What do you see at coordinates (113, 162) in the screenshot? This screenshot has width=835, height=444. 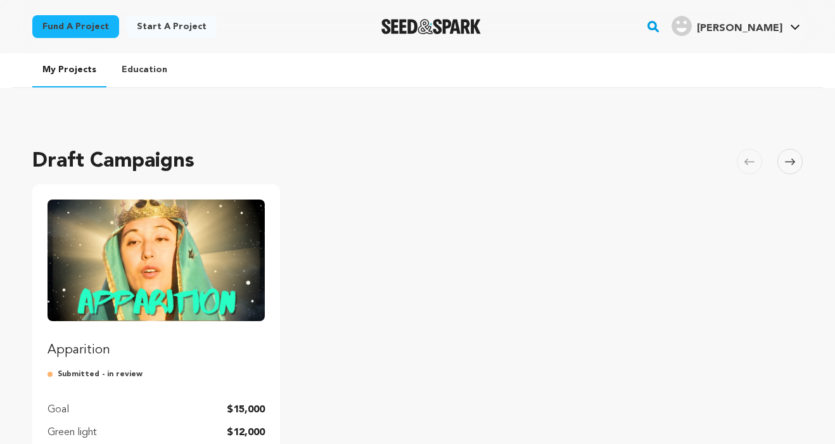 I see `h2: Draft Campaigns` at bounding box center [113, 162].